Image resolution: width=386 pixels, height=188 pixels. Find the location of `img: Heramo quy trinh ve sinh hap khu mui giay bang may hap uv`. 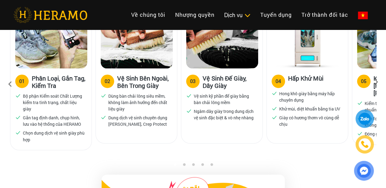

img: Heramo quy trinh ve sinh hap khu mui giay bang may hap uv is located at coordinates (308, 40).